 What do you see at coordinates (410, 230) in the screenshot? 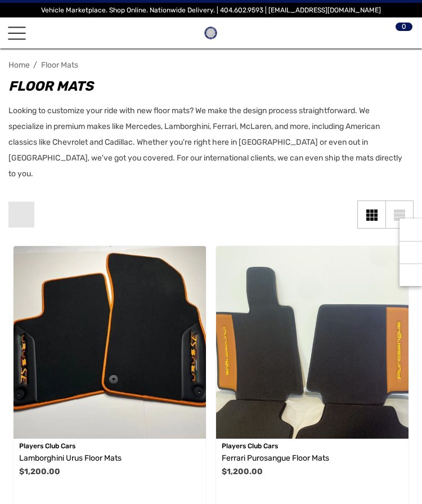
I see `svg: Recently Viewed` at bounding box center [410, 230].